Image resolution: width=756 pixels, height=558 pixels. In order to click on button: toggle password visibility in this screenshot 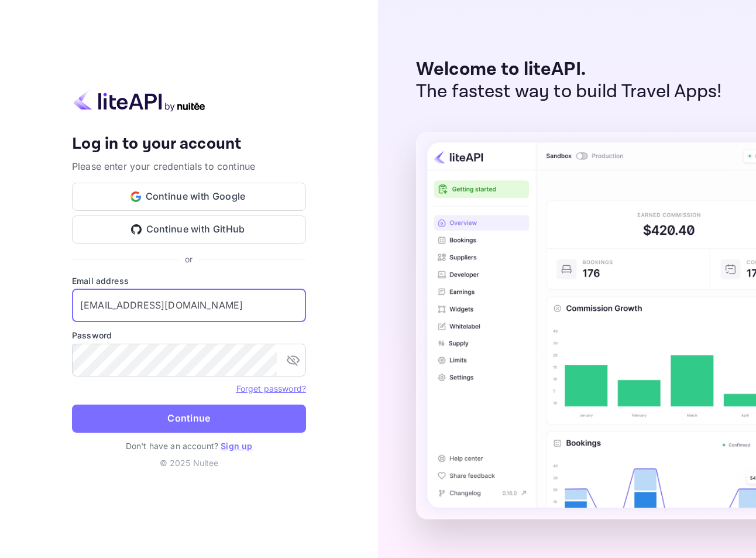, I will do `click(293, 360)`.